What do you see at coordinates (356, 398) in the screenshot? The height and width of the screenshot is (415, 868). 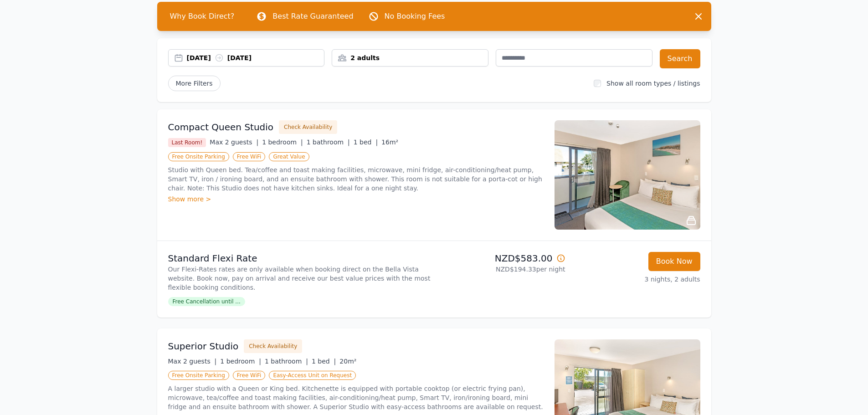 I see `p: A larger studio with a Queen or King bed. Kitchenette is equipped with portable cooktop (or elect...` at bounding box center [356, 398].